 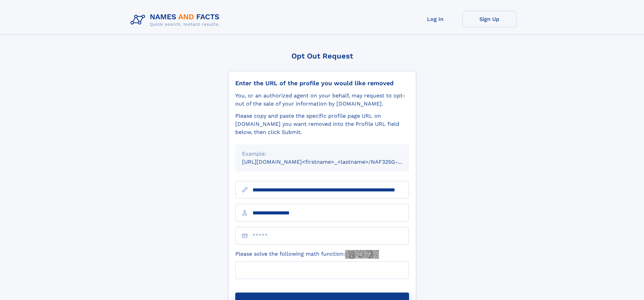 I want to click on img: Logo Names and Facts, so click(x=177, y=20).